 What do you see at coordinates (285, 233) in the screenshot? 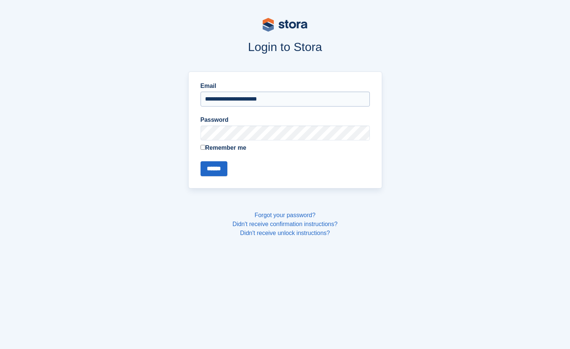
I see `a: Didn't receive unlock instructions?` at bounding box center [285, 233].